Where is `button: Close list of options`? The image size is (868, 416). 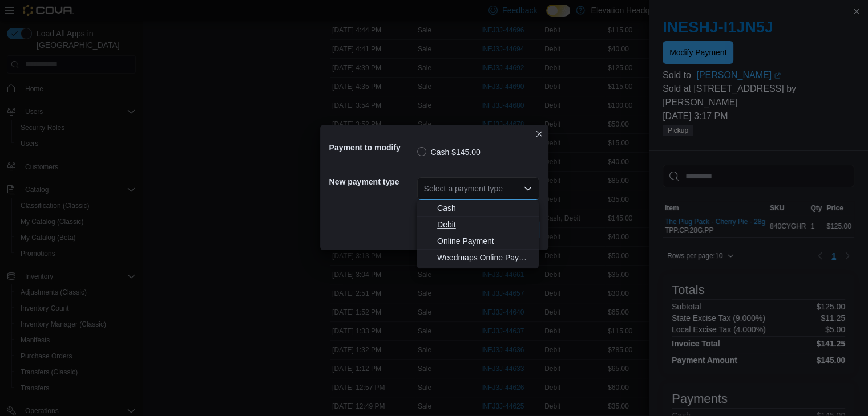 button: Close list of options is located at coordinates (529, 189).